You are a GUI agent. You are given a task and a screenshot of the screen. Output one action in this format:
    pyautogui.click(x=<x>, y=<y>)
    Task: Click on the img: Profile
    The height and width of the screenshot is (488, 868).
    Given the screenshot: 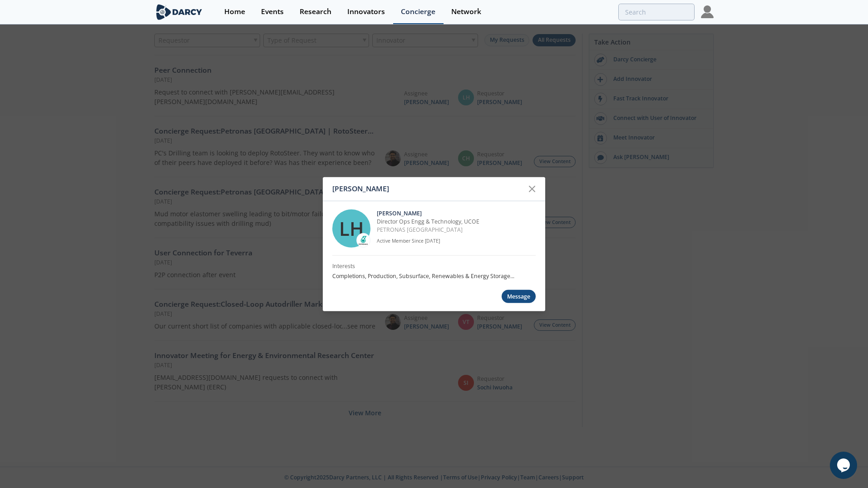 What is the action you would take?
    pyautogui.click(x=707, y=11)
    